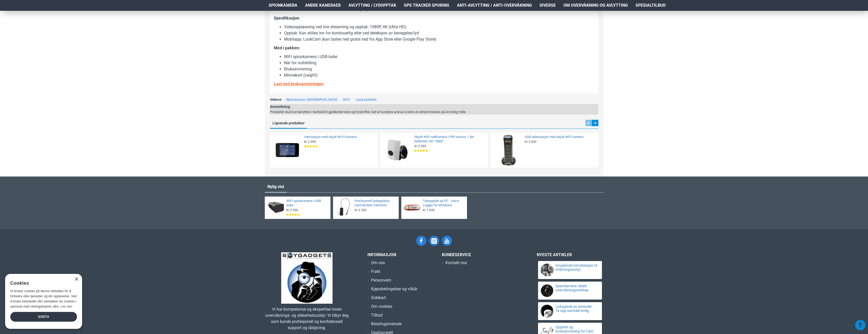  I want to click on a: Lydopptak av samtaler - Ta opp samtale lovlig, so click(576, 308).